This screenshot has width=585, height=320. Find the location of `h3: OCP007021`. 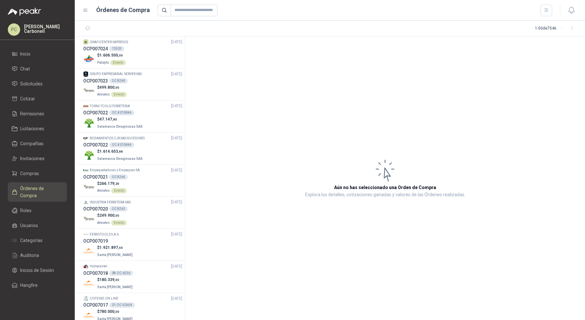

h3: OCP007021 is located at coordinates (96, 177).